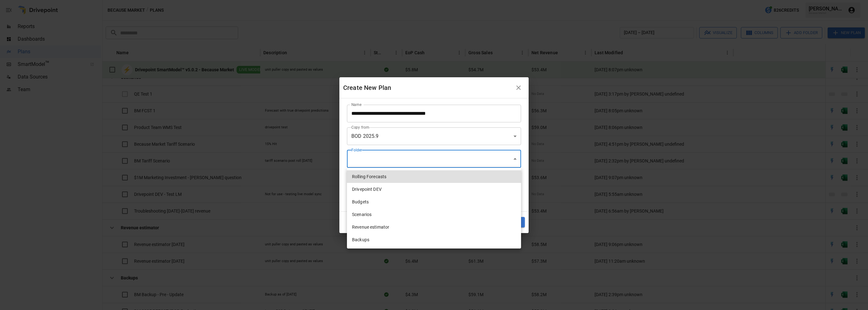 The height and width of the screenshot is (310, 868). Describe the element at coordinates (434, 189) in the screenshot. I see `li: Drivepoint DEV` at that location.